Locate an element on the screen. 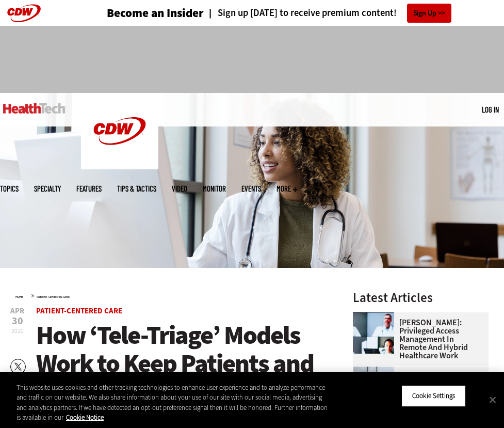  span: 30 is located at coordinates (17, 321).